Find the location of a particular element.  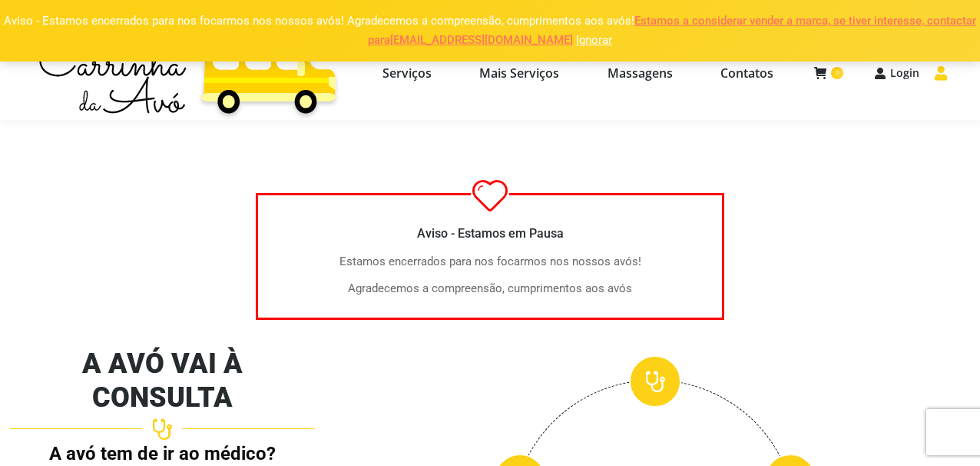

img: Carrinha da Avó is located at coordinates (188, 72).